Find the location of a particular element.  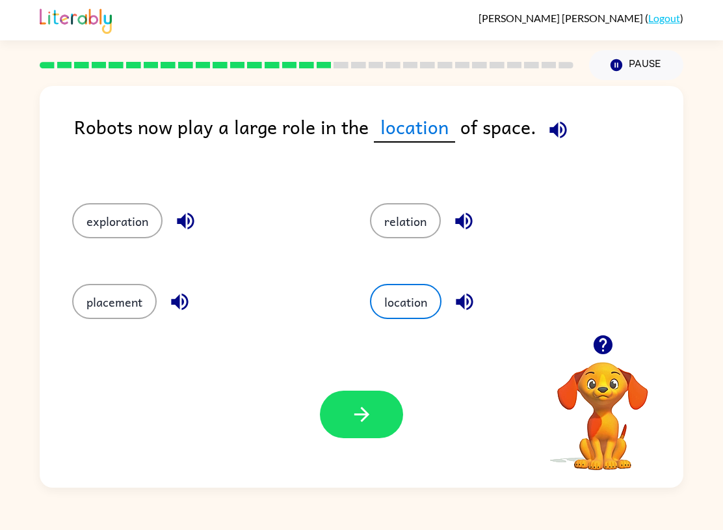

button: exploration is located at coordinates (117, 221).